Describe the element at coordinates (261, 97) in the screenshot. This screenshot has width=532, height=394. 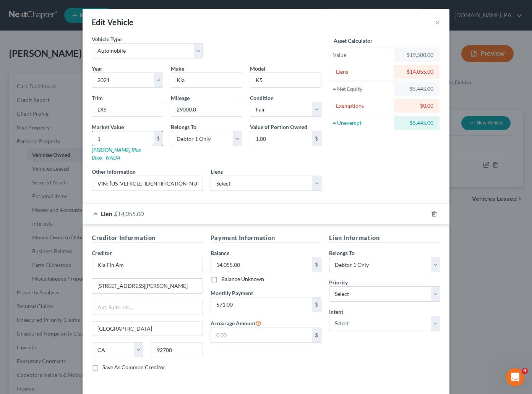
I see `label: Condition` at that location.